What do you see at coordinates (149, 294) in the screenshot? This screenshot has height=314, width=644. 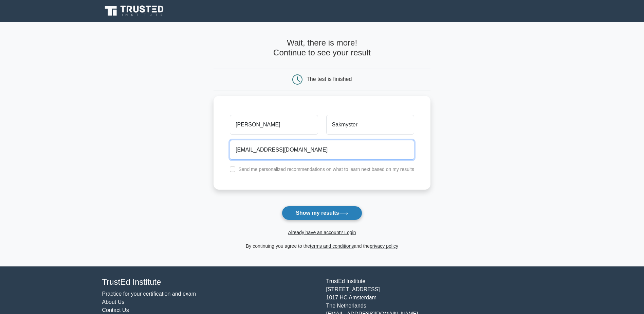 I see `a: Practice for your certification and exam` at bounding box center [149, 294].